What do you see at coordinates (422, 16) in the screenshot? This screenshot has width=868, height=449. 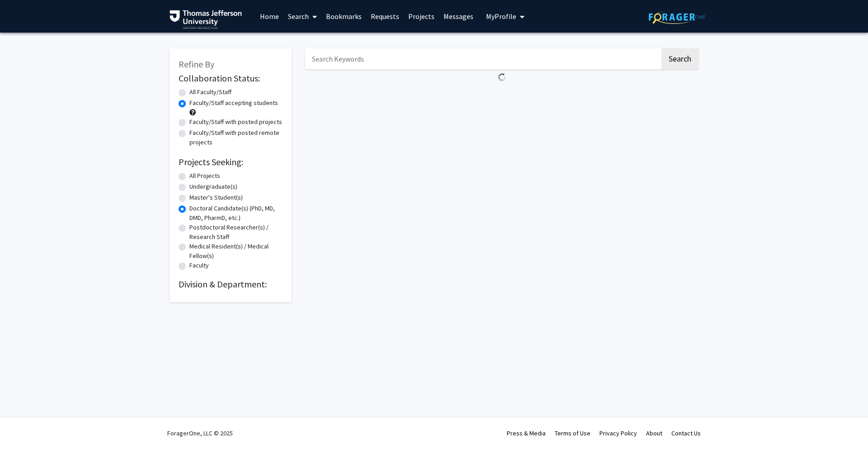 I see `a: Projects` at bounding box center [422, 16].